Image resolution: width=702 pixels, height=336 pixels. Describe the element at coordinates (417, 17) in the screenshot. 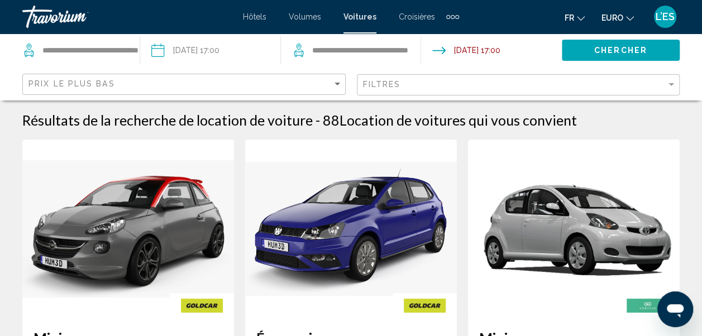

I see `a: Croisières` at that location.